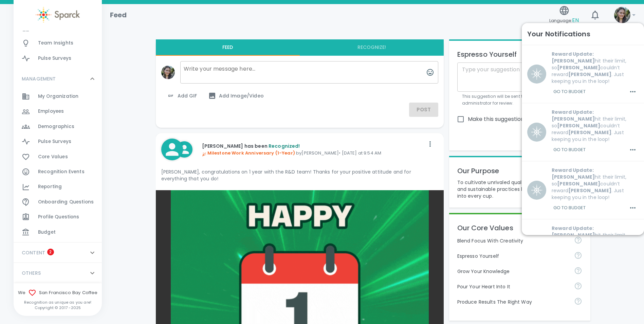 The image size is (644, 324). What do you see at coordinates (58, 302) in the screenshot?
I see `p: Recognition as unique as you are!` at bounding box center [58, 302].